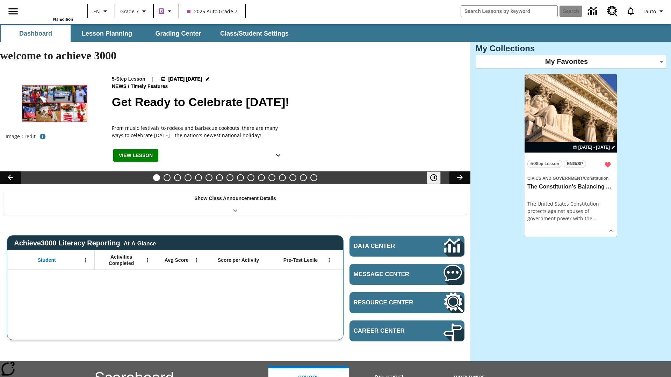 This screenshot has height=377, width=671. What do you see at coordinates (555, 179) in the screenshot?
I see `span: Civics and Government` at bounding box center [555, 179].